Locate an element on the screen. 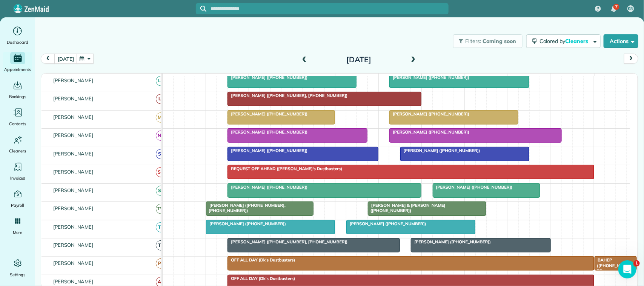  span: 7 is located at coordinates (616, 7).